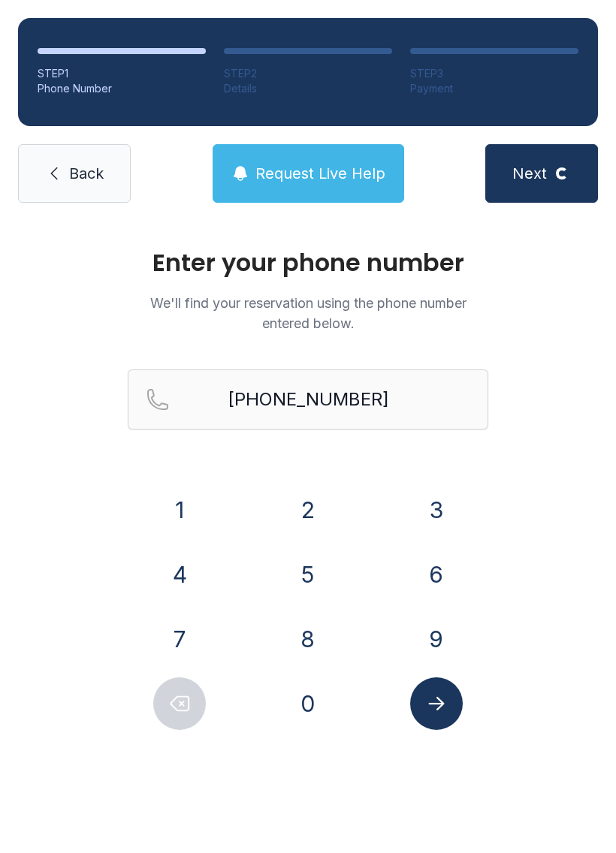 This screenshot has width=616, height=853. Describe the element at coordinates (121, 74) in the screenshot. I see `div: STEP 1` at that location.